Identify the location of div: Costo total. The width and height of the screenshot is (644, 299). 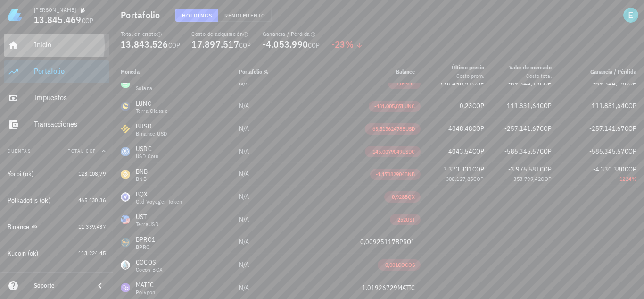
(531, 76).